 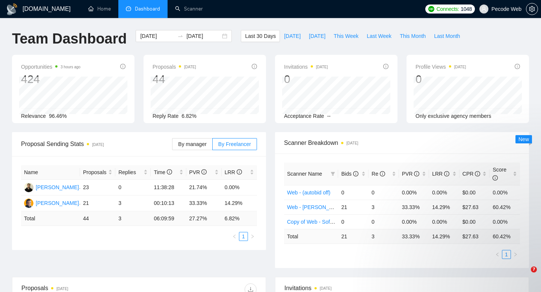 What do you see at coordinates (379, 36) in the screenshot?
I see `span: Last Week` at bounding box center [379, 36].